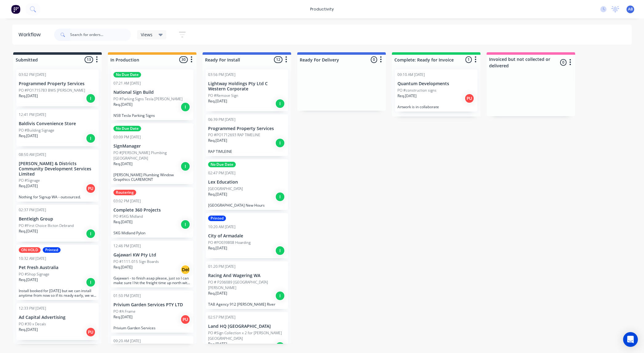 The height and width of the screenshot is (353, 644). What do you see at coordinates (322, 9) in the screenshot?
I see `div: productivity` at bounding box center [322, 9].